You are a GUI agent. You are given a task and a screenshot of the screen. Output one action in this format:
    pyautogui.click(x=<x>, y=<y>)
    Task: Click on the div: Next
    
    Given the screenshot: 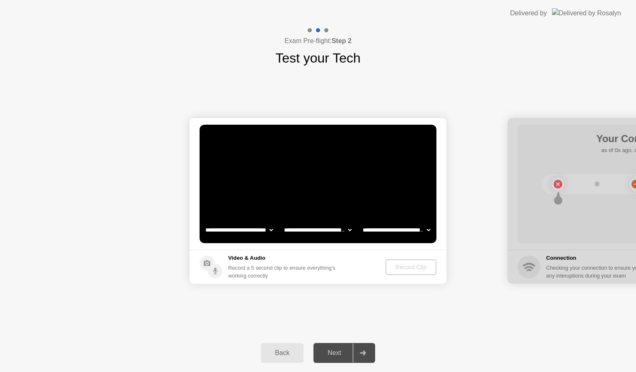 What is the action you would take?
    pyautogui.click(x=334, y=353)
    